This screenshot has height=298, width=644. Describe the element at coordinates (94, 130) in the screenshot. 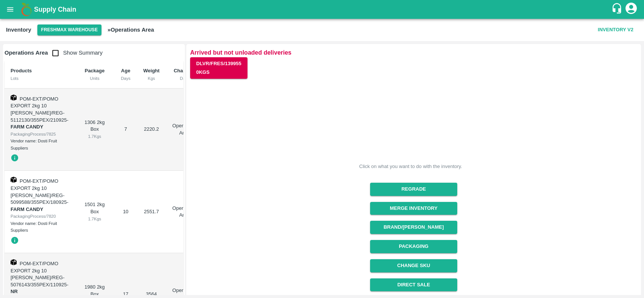

I see `div: 1306 2kg Box` at that location.